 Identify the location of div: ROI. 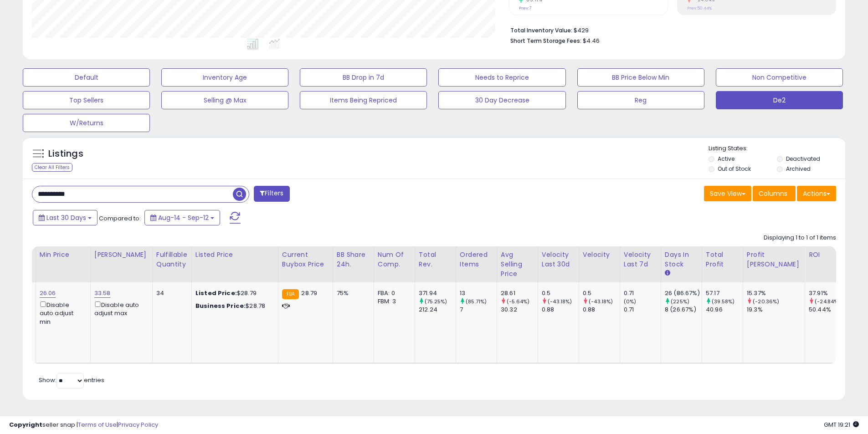
(825, 254).